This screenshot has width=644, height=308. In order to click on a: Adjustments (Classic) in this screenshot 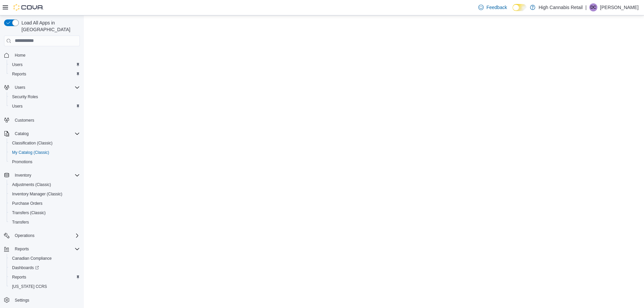, I will do `click(32, 185)`.